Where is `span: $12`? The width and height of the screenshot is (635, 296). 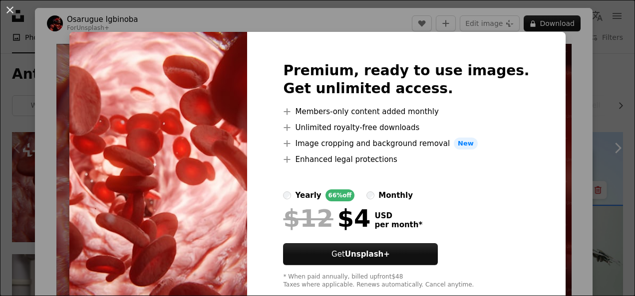 span: $12 is located at coordinates (308, 219).